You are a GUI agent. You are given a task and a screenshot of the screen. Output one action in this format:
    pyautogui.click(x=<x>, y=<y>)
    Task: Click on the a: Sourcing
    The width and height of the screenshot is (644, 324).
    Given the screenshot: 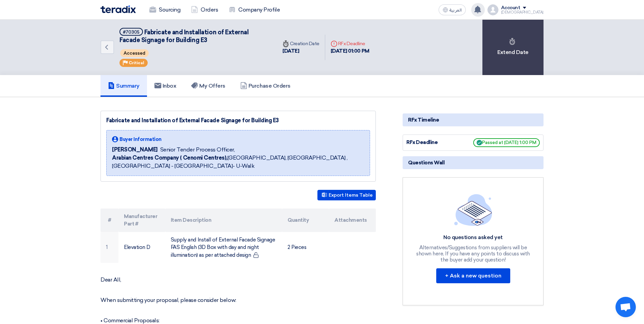 What is the action you would take?
    pyautogui.click(x=164, y=10)
    